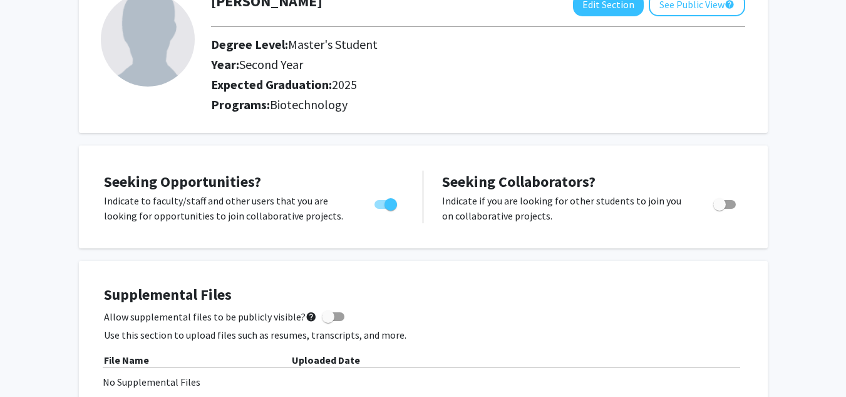 The height and width of the screenshot is (397, 846). I want to click on span: Seeking Collaborators?, so click(519, 181).